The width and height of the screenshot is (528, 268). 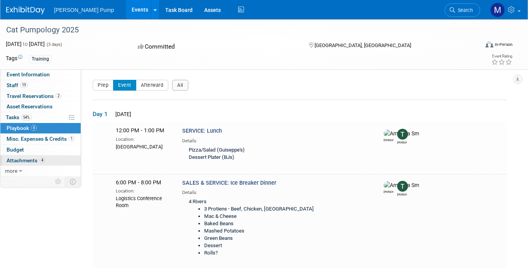 What do you see at coordinates (139, 183) in the screenshot?
I see `span: 6:00 PM - 8:00 PM` at bounding box center [139, 183].